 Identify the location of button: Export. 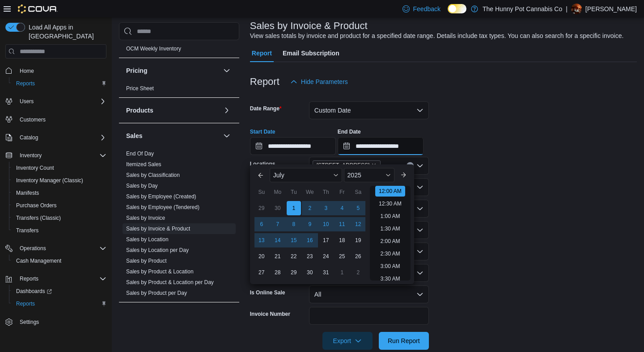
(347, 341).